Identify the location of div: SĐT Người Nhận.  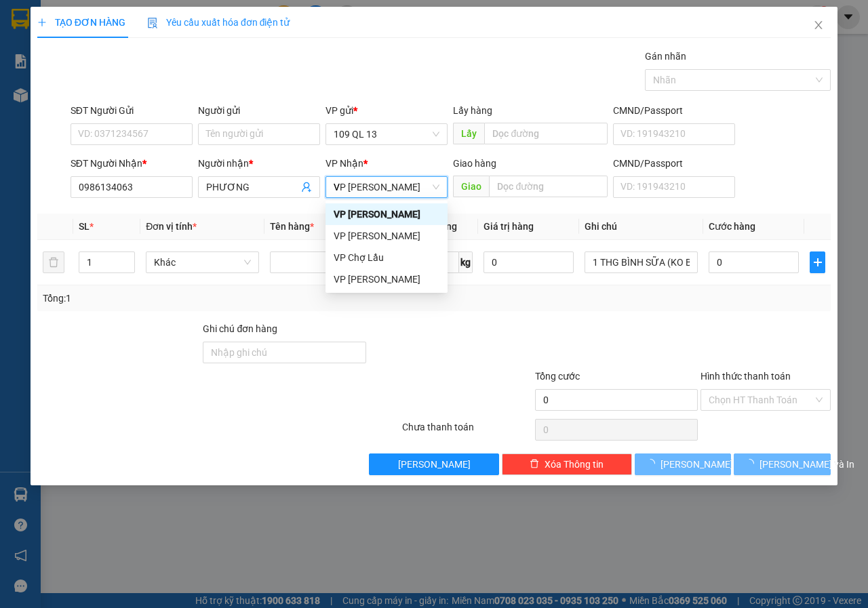
(132, 163).